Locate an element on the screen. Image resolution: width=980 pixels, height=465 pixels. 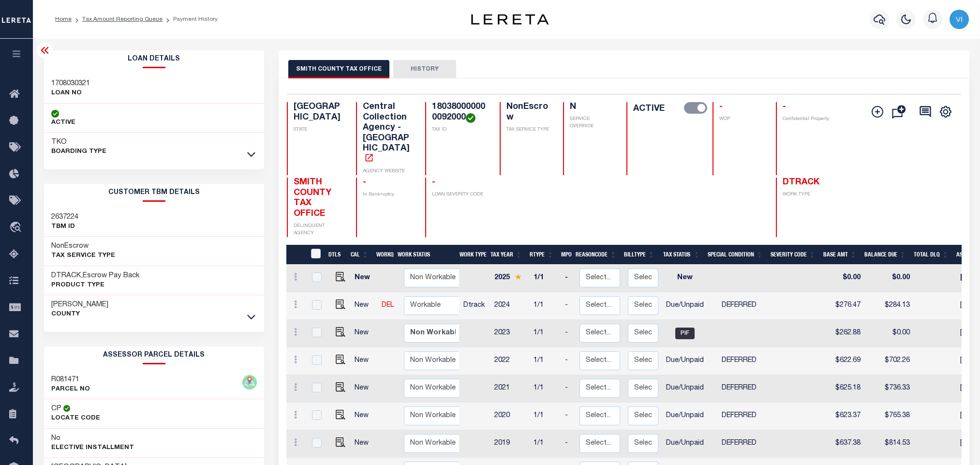
td: 2020 is located at coordinates (510, 416).